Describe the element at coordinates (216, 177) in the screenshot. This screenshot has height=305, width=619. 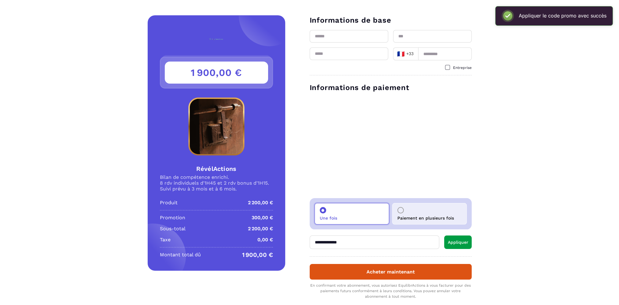
I see `p: Bilan de compétence enrichi.` at that location.